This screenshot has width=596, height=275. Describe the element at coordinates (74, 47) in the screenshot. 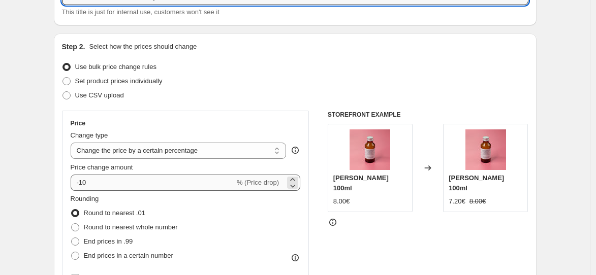

I see `h2: Step 2.` at that location.